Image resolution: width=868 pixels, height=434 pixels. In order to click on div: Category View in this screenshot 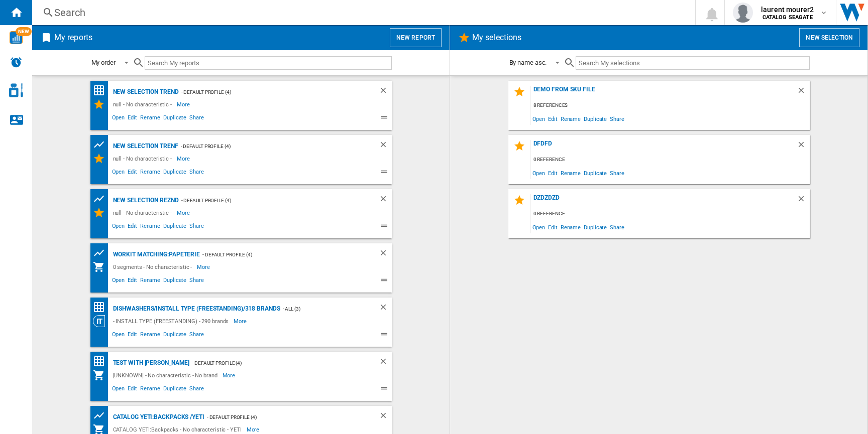, I will do `click(101, 321)`.